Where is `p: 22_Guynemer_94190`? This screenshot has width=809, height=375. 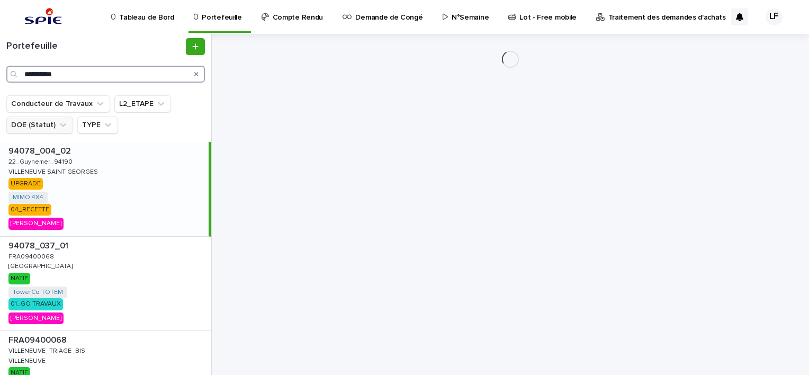 p: 22_Guynemer_94190 is located at coordinates (41, 161).